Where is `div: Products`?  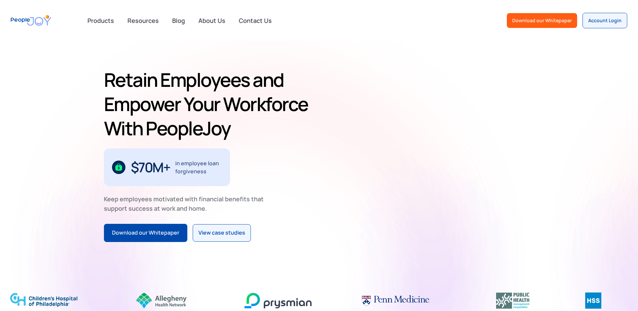
div: Products is located at coordinates (101, 21).